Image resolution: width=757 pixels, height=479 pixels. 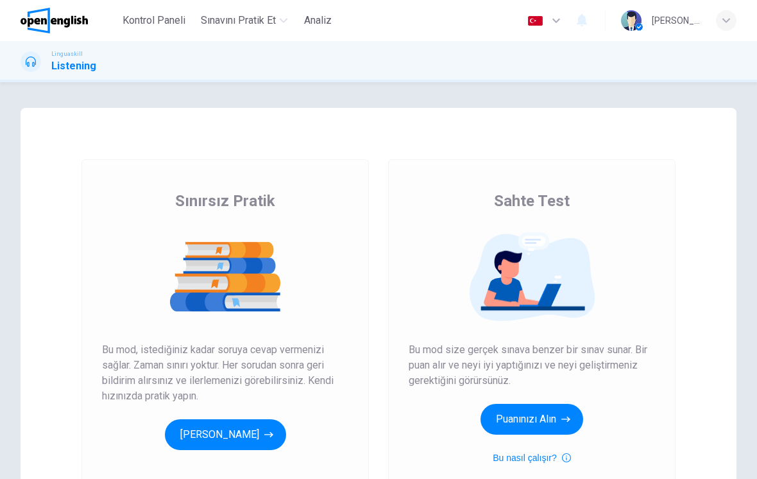 What do you see at coordinates (54, 21) in the screenshot?
I see `img: OpenEnglish logo` at bounding box center [54, 21].